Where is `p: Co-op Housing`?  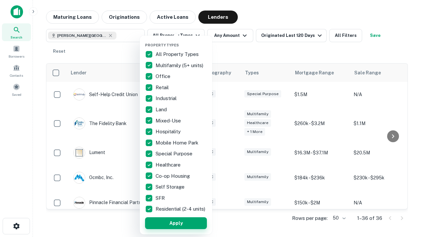 p: Co-op Housing is located at coordinates (173, 176).